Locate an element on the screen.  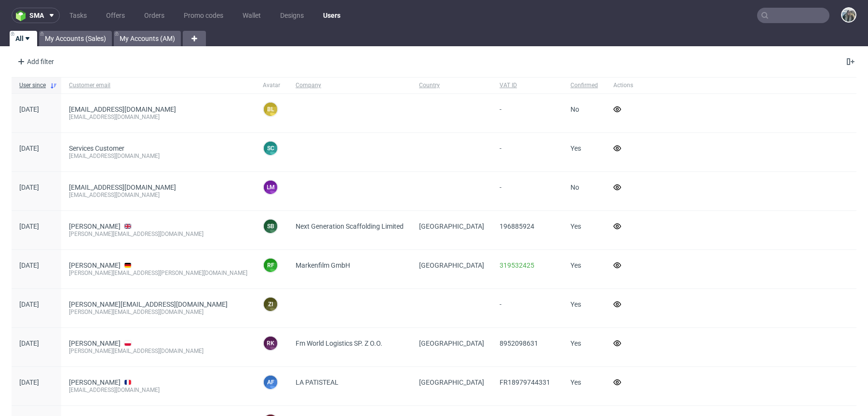
span: Company is located at coordinates (349, 86).